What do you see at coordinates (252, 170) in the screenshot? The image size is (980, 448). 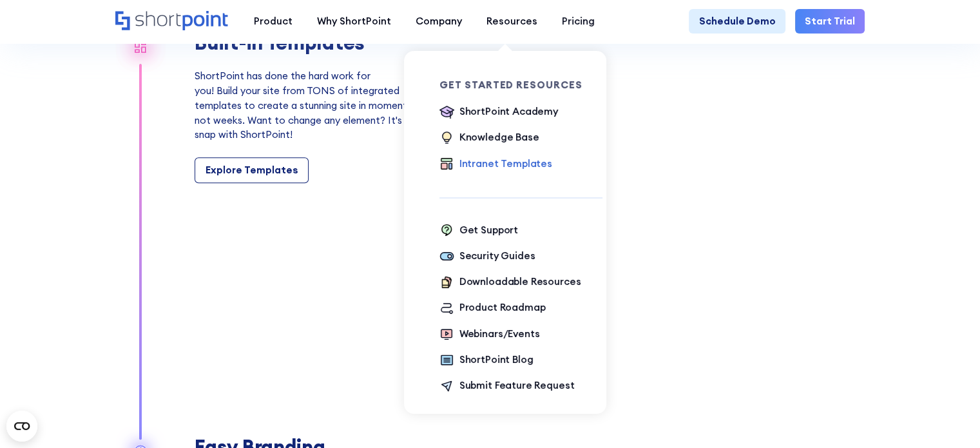 I see `div: Explore Templates` at bounding box center [252, 170].